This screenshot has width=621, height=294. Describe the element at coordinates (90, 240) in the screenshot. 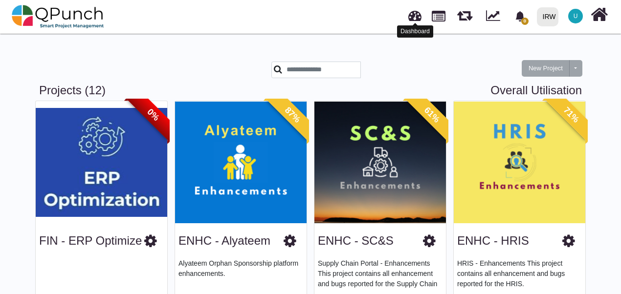

I see `a: FIN - ERP Optimize` at that location.